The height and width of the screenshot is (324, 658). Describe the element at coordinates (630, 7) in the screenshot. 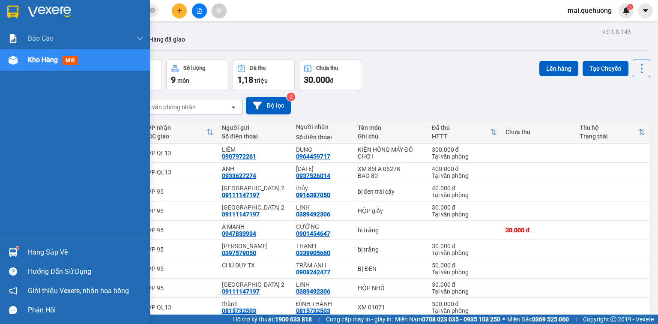

I see `span: 1` at that location.